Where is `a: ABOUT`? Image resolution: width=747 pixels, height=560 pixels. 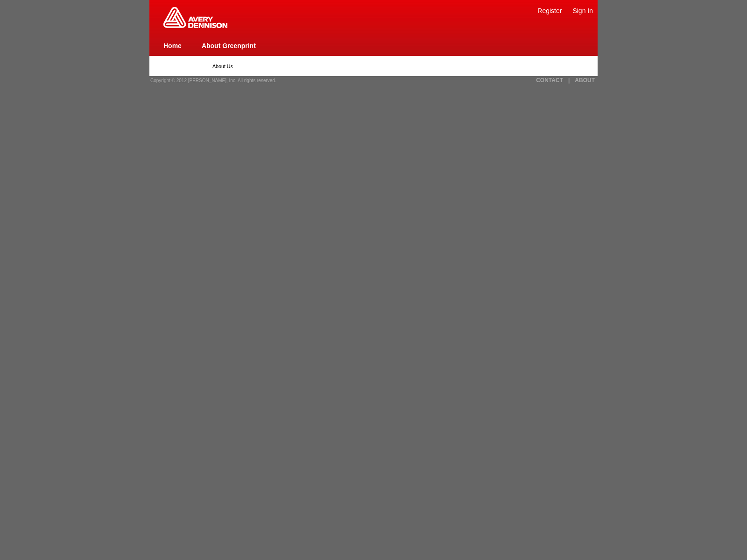
a: ABOUT is located at coordinates (584, 81).